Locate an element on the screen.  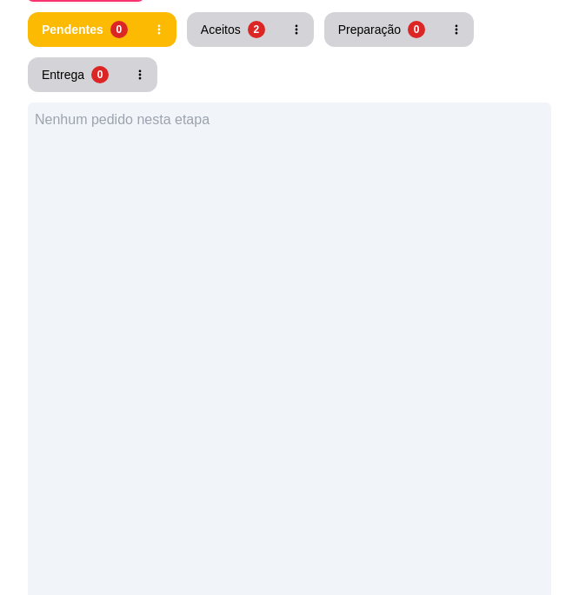
div: Entrega is located at coordinates (63, 75).